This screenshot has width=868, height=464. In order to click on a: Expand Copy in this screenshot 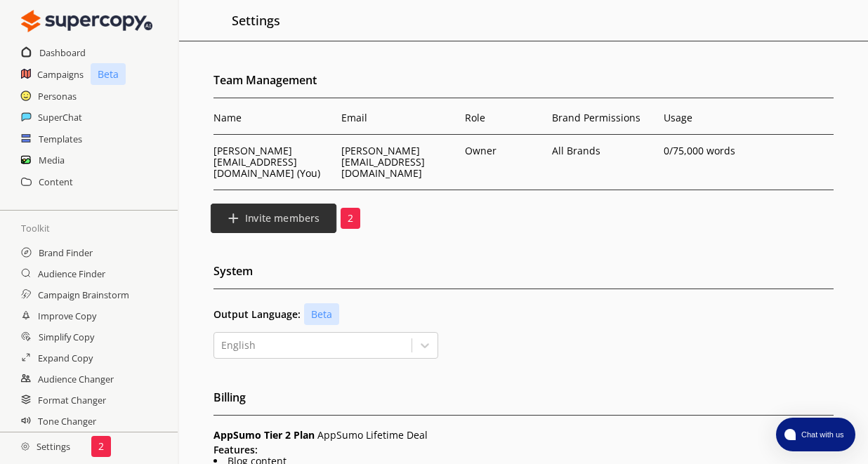, I will do `click(65, 358)`.